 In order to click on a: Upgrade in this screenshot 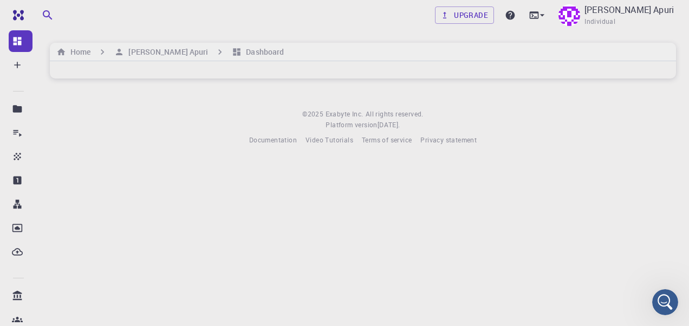, I will do `click(464, 15)`.